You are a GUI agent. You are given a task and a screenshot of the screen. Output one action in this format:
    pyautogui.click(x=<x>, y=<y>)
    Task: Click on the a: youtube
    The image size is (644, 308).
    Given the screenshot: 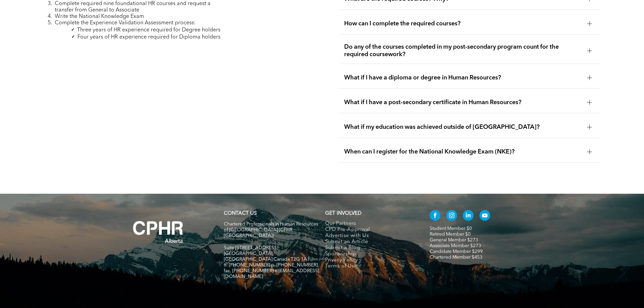 What is the action you would take?
    pyautogui.click(x=485, y=216)
    